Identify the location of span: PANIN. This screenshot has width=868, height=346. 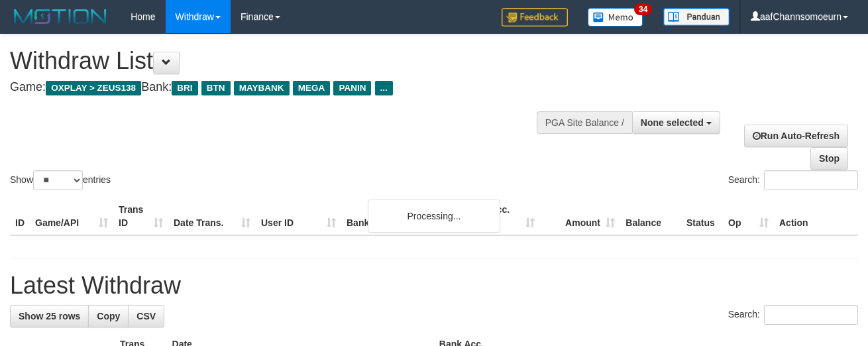
(352, 88).